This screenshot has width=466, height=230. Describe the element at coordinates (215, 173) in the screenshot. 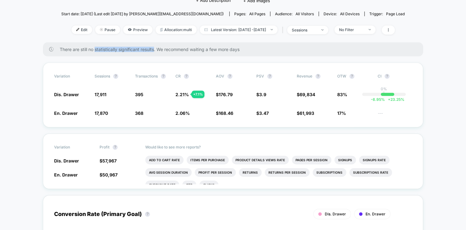

I see `li: Profit Per Session` at that location.